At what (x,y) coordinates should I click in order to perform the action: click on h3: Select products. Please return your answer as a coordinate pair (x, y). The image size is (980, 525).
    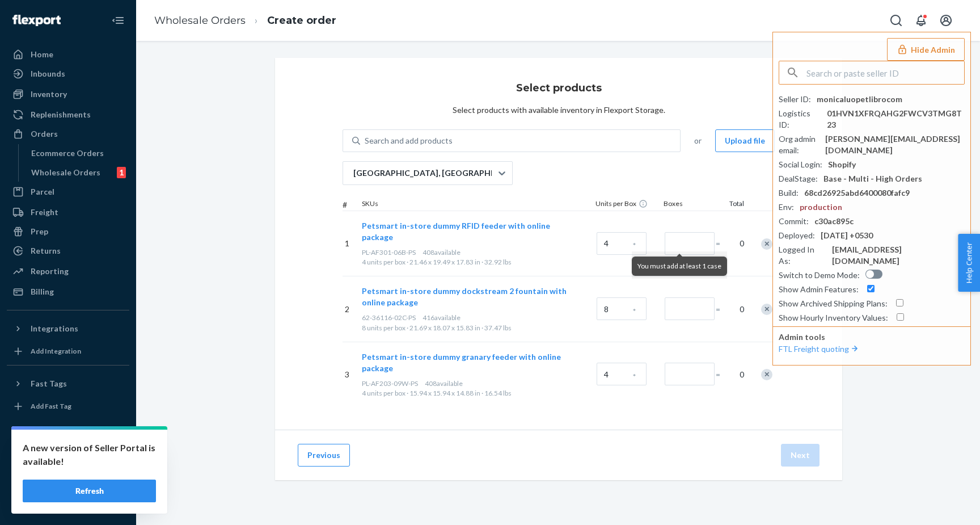
    Looking at the image, I should click on (559, 88).